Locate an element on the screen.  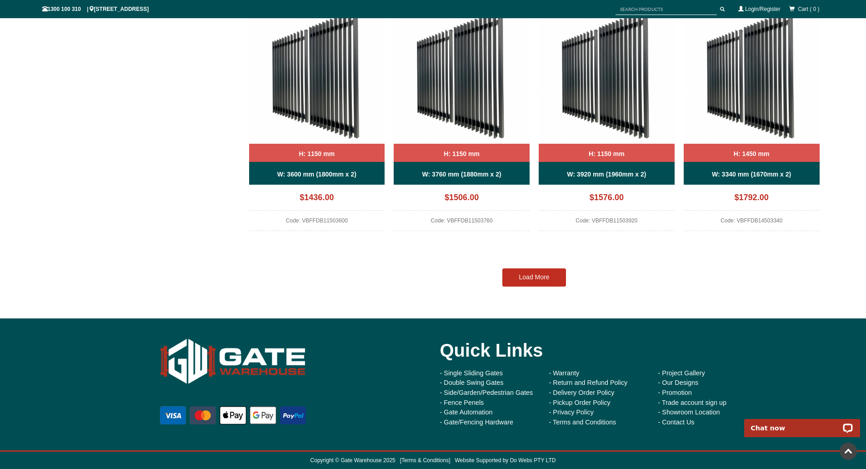
img: Gate Warehouse is located at coordinates (233, 361).